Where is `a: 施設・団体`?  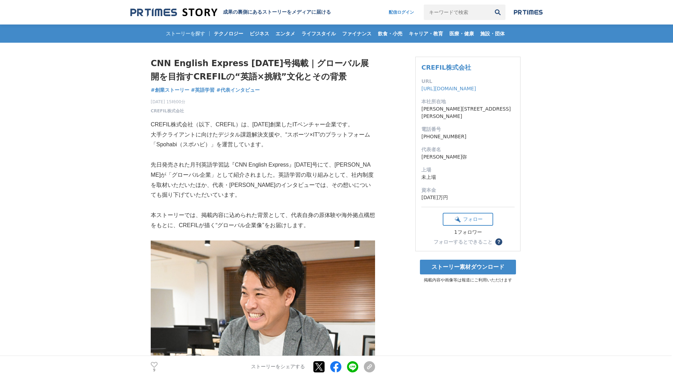
a: 施設・団体 is located at coordinates (492, 34).